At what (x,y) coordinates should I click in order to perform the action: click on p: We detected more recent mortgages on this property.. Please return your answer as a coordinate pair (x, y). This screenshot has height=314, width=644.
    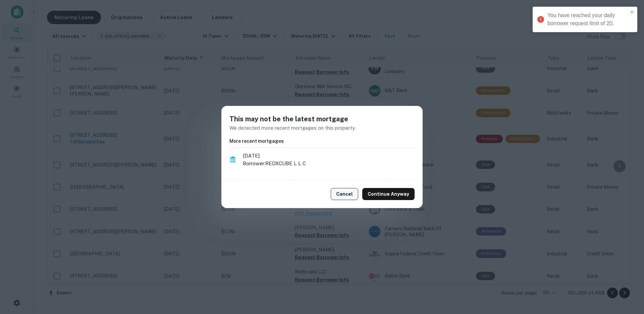
    Looking at the image, I should click on (322, 128).